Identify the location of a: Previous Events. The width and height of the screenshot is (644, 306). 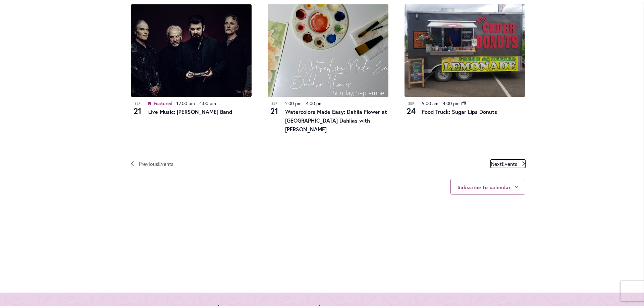
(152, 164).